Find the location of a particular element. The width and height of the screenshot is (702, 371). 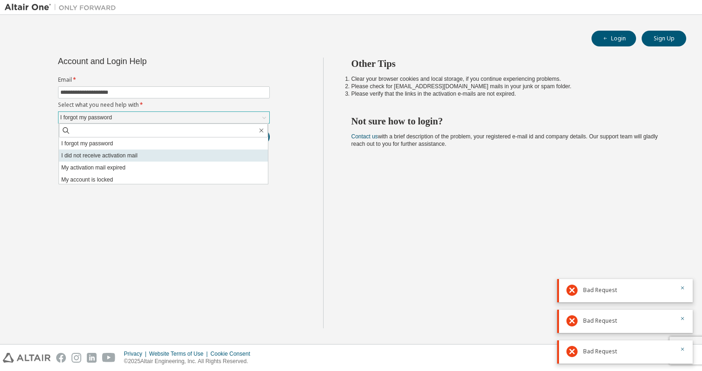

div: Cookie Consent is located at coordinates (233, 354).